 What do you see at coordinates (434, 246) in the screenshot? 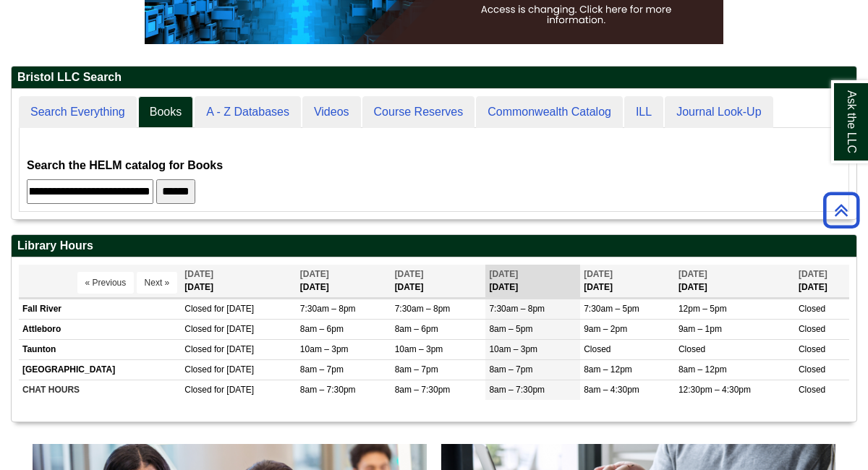
I see `h2: Library Hours` at bounding box center [434, 246].